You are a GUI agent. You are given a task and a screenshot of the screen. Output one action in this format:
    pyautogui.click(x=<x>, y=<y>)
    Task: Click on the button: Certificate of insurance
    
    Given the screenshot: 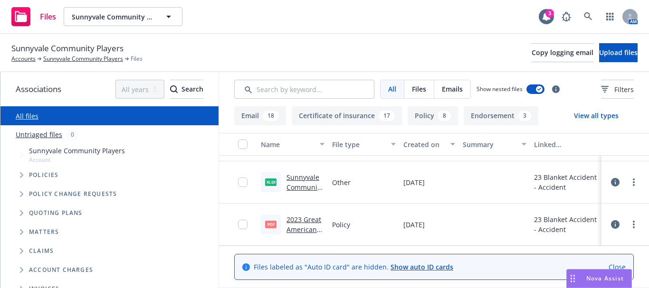 What is the action you would take?
    pyautogui.click(x=347, y=116)
    